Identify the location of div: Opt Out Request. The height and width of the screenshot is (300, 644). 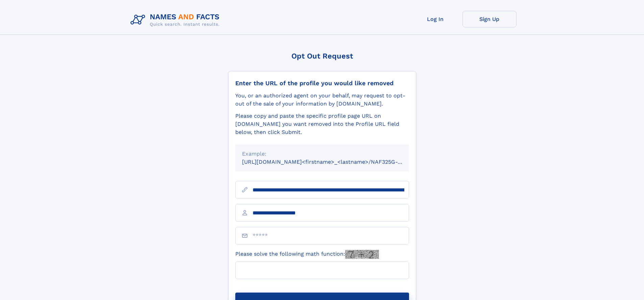
(322, 56).